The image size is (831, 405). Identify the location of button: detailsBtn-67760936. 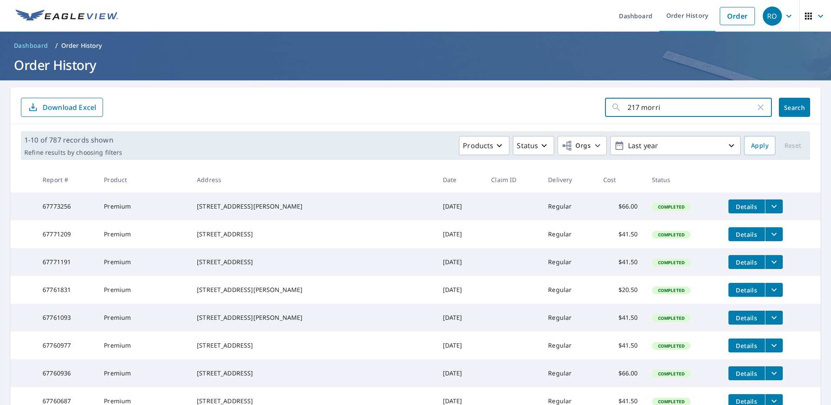
(746, 373).